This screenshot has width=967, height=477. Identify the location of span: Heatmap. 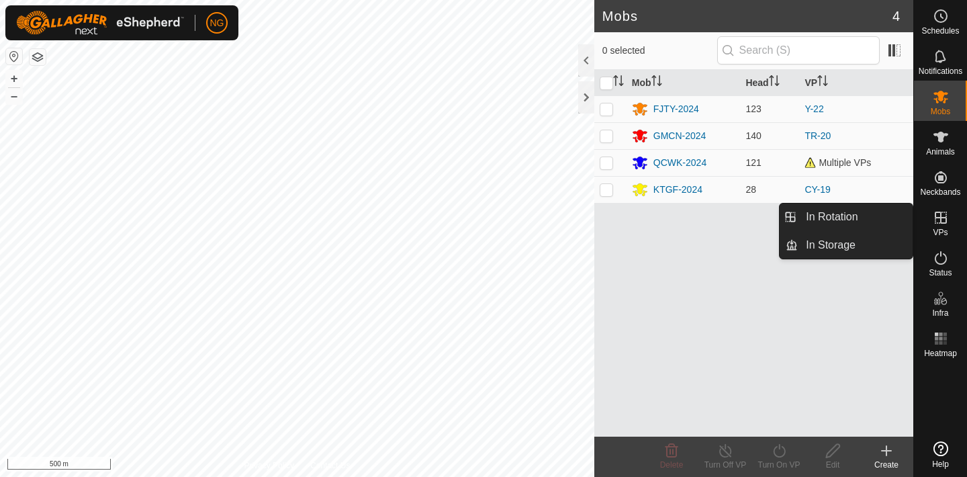
(940, 353).